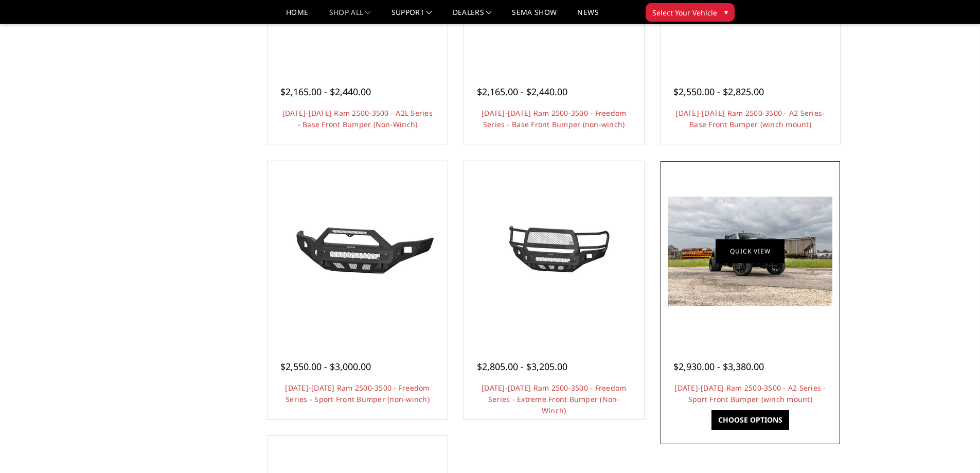 The height and width of the screenshot is (473, 980). What do you see at coordinates (472, 16) in the screenshot?
I see `a: Dealers` at bounding box center [472, 16].